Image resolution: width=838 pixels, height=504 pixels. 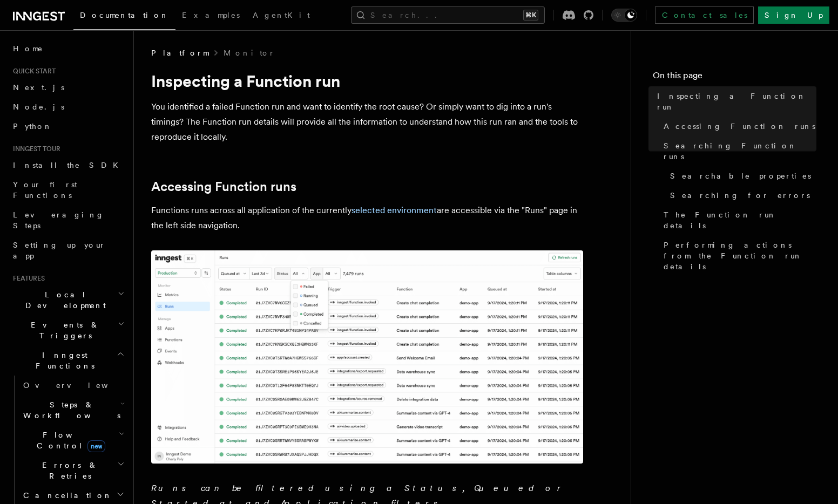 What do you see at coordinates (68, 126) in the screenshot?
I see `a: Python` at bounding box center [68, 126].